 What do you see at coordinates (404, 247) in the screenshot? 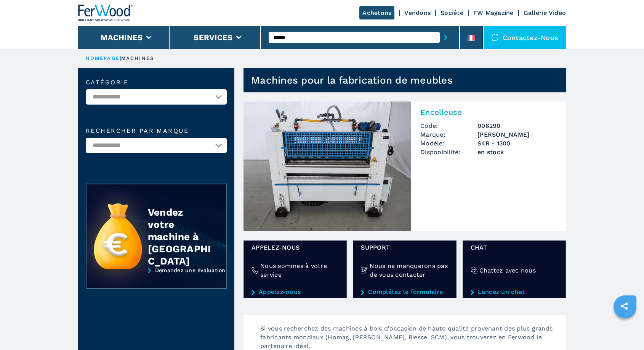
I see `span: Support` at bounding box center [404, 247].